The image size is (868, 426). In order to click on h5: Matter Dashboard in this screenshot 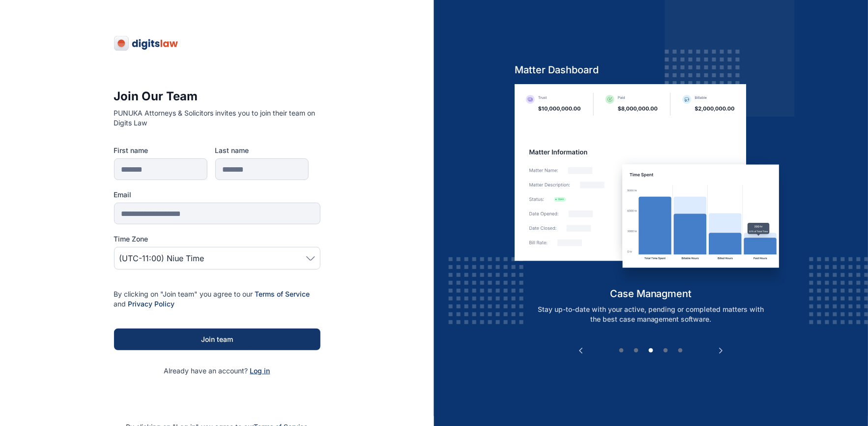, I will do `click(651, 70)`.